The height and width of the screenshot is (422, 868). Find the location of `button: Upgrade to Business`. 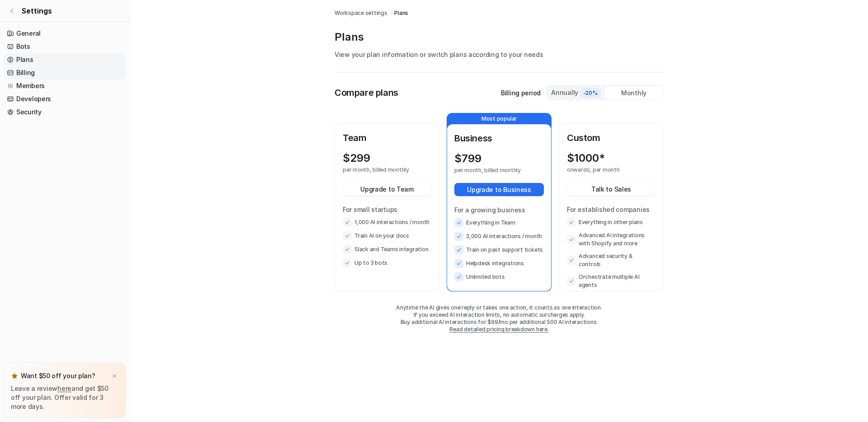

button: Upgrade to Business is located at coordinates (499, 189).